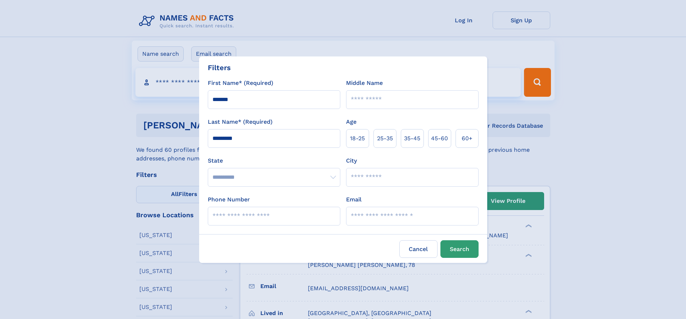 This screenshot has width=686, height=319. What do you see at coordinates (412, 139) in the screenshot?
I see `span: 35‑45` at bounding box center [412, 139].